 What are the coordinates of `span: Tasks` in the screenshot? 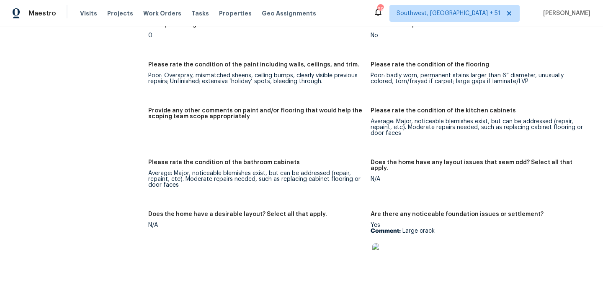 It's located at (200, 13).